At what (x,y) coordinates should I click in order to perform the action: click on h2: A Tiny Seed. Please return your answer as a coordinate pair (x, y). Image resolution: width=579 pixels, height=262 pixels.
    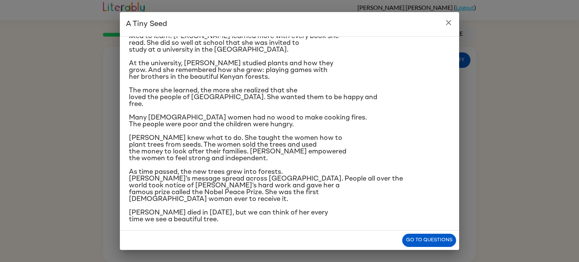
    Looking at the image, I should click on (290, 24).